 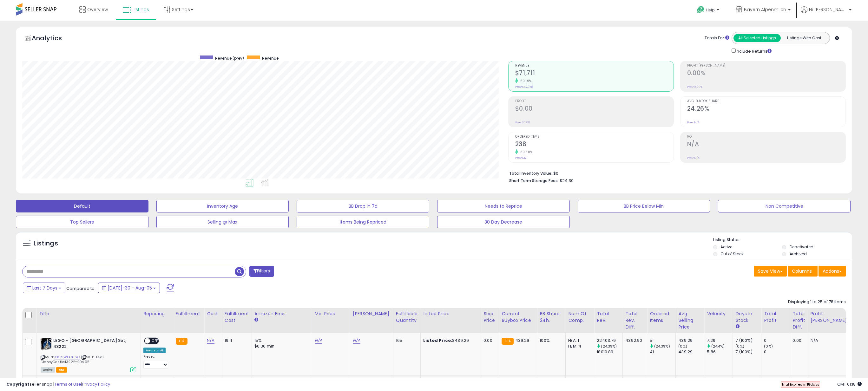 What do you see at coordinates (140, 9) in the screenshot?
I see `span: Listings` at bounding box center [140, 9].